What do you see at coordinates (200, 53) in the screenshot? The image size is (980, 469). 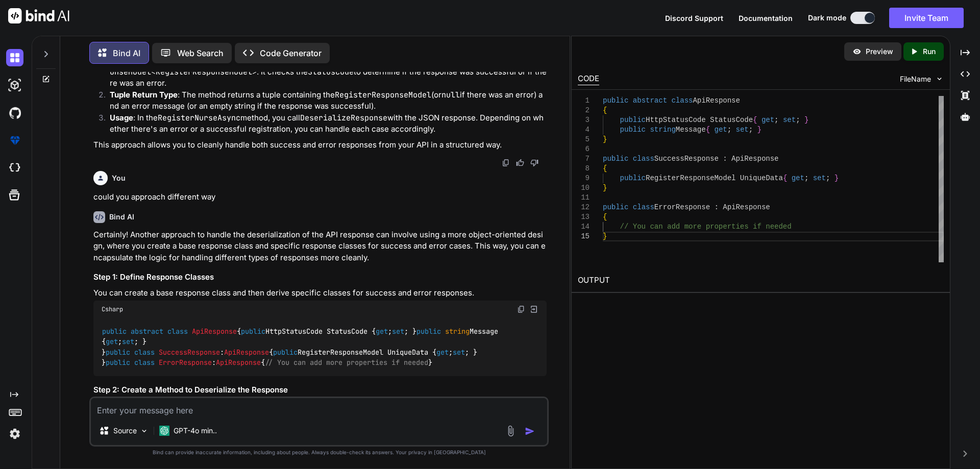 I see `p: Web Search` at bounding box center [200, 53].